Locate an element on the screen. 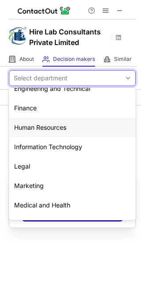  div: Engineering and Technical is located at coordinates (72, 89).